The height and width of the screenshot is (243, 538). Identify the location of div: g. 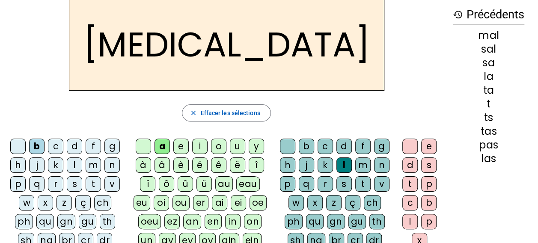
(112, 146).